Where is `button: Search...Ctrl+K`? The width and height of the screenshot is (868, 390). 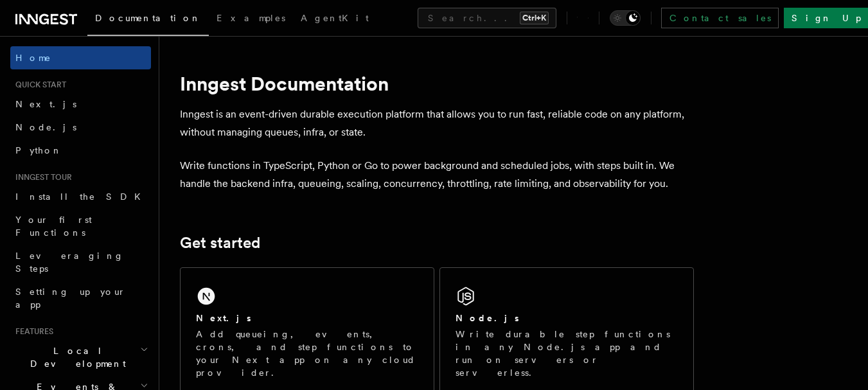
button: Search...Ctrl+K is located at coordinates (487, 18).